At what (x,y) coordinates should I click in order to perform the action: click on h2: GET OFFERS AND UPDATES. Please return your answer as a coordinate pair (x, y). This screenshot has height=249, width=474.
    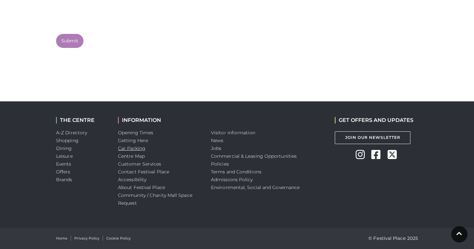
    Looking at the image, I should click on (374, 120).